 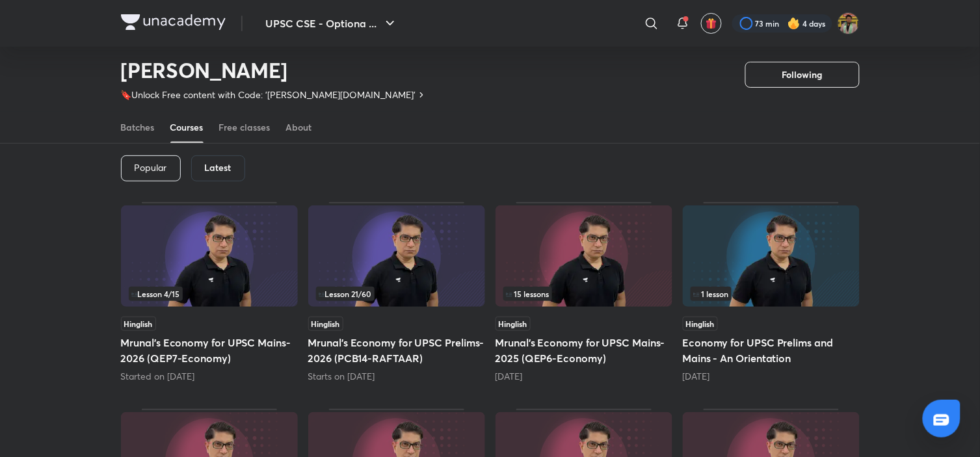 What do you see at coordinates (210, 377) in the screenshot?
I see `div: Started on Sep 1` at bounding box center [210, 377].